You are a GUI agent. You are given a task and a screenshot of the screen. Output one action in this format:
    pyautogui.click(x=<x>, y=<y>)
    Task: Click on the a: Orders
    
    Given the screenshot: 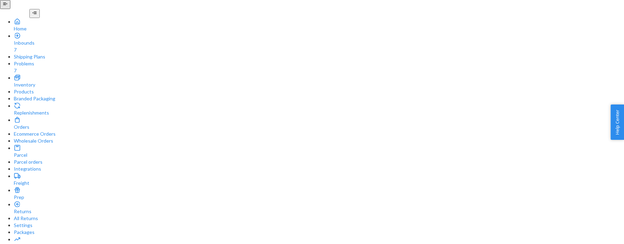 What is the action you would take?
    pyautogui.click(x=319, y=123)
    